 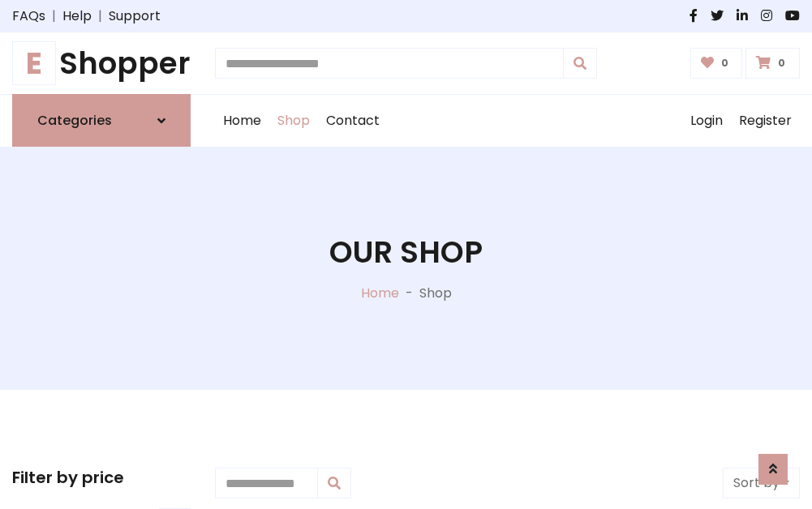 What do you see at coordinates (134, 16) in the screenshot?
I see `a: Support` at bounding box center [134, 16].